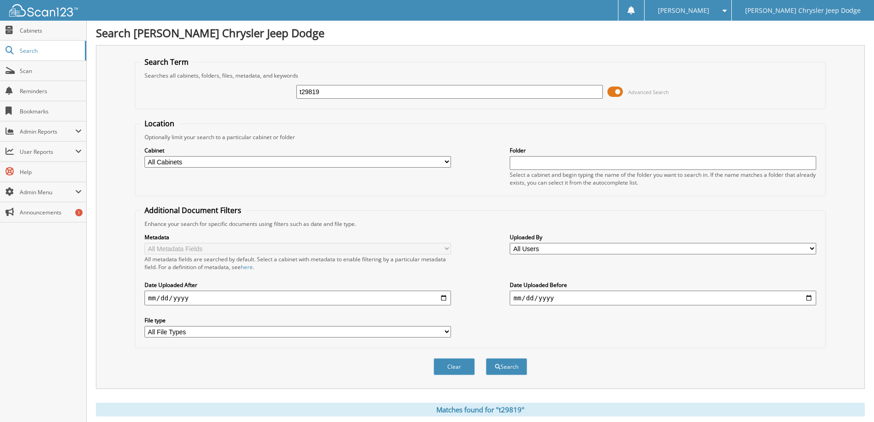 This screenshot has width=874, height=422. Describe the element at coordinates (298, 298) in the screenshot. I see `input: start` at that location.